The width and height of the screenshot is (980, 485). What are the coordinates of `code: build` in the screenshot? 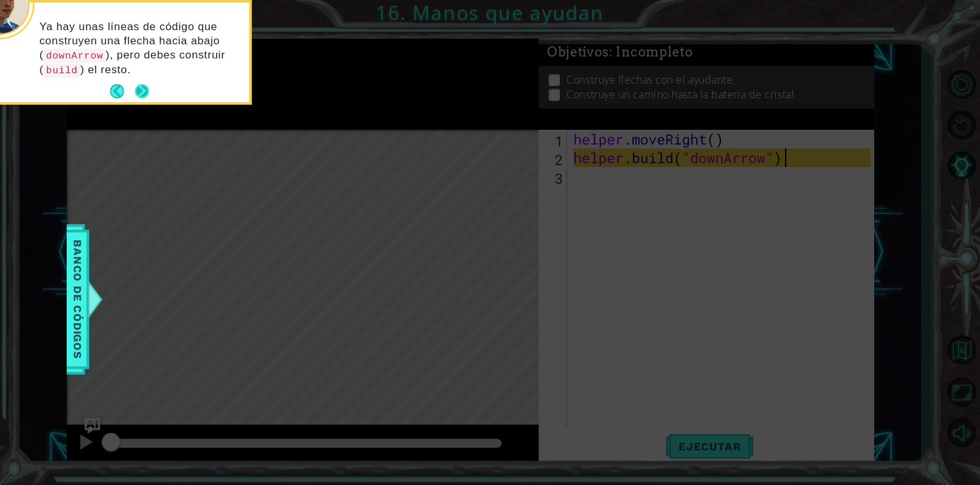 It's located at (61, 70).